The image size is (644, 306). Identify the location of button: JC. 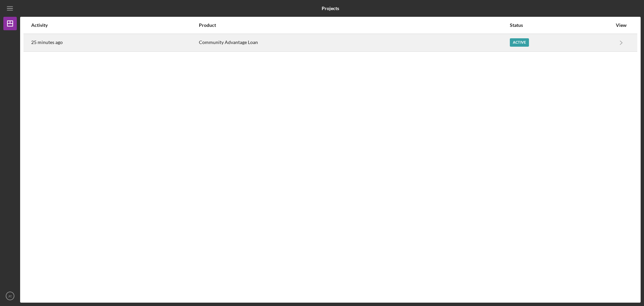
(10, 295).